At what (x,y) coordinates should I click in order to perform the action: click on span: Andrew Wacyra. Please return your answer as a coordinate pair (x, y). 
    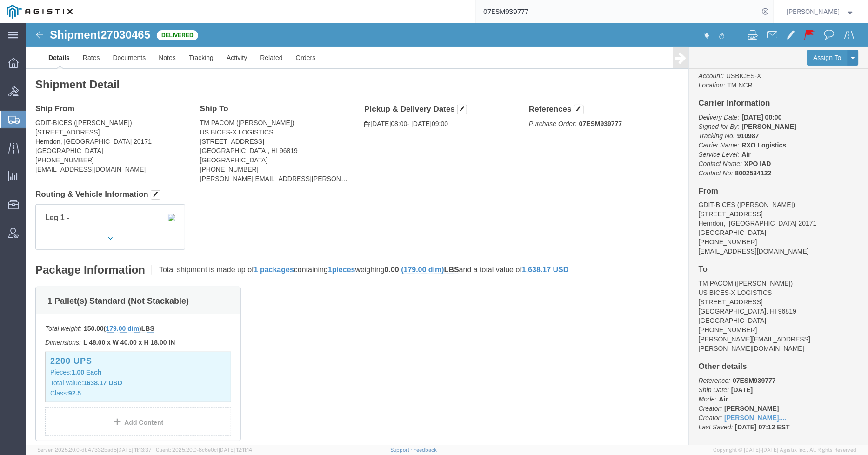
    Looking at the image, I should click on (813, 12).